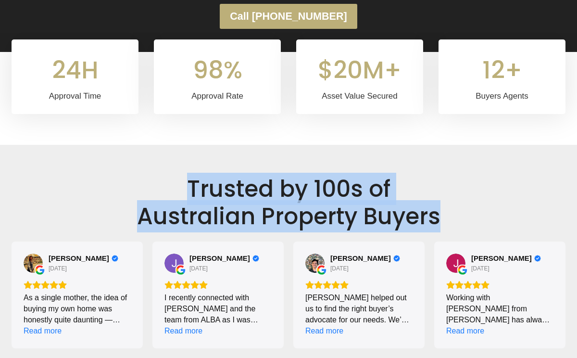  What do you see at coordinates (360, 70) in the screenshot?
I see `div: $20M+` at bounding box center [360, 70].